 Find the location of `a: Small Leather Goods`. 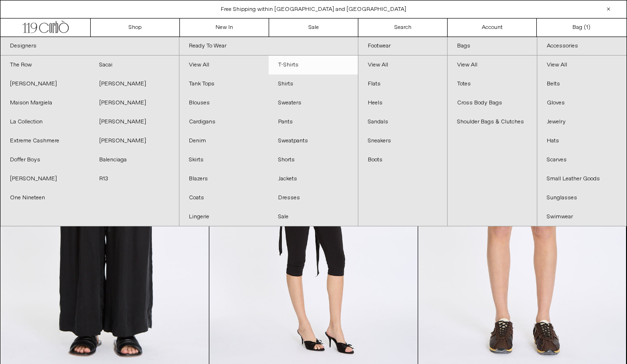

a: Small Leather Goods is located at coordinates (582, 179).